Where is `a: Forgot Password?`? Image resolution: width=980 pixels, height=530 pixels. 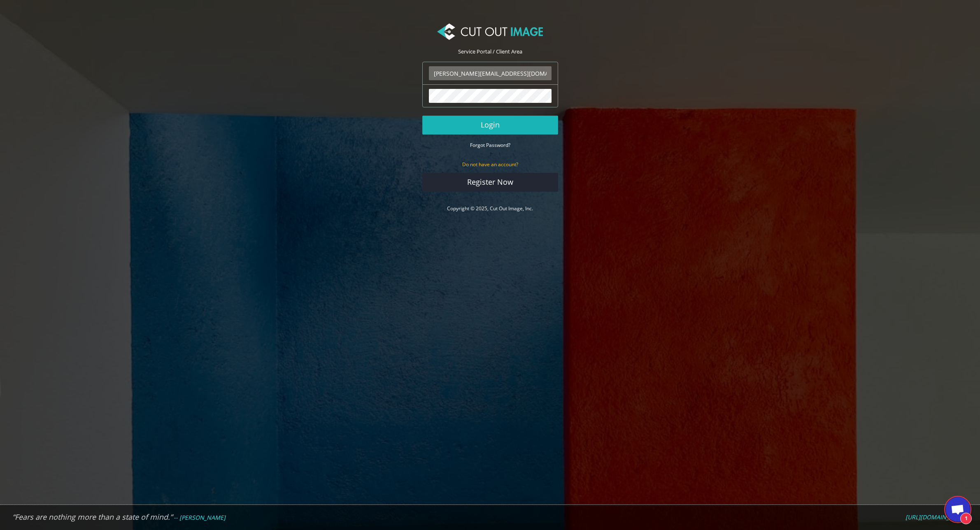
a: Forgot Password? is located at coordinates (490, 145).